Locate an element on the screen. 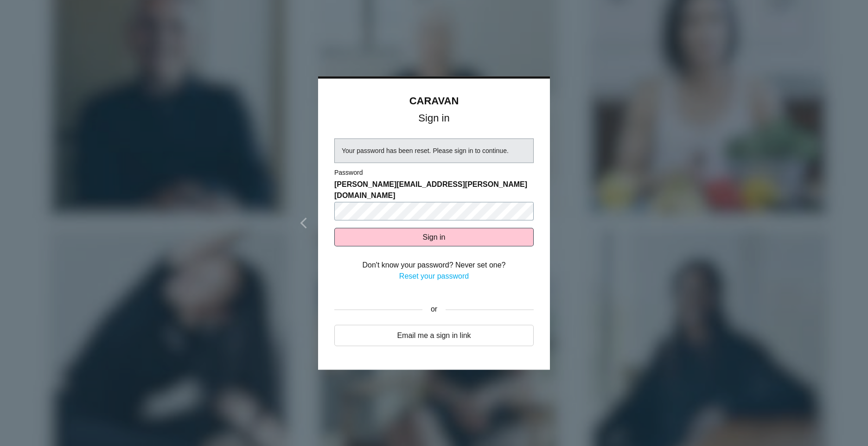  a: Reset your password is located at coordinates (434, 276).